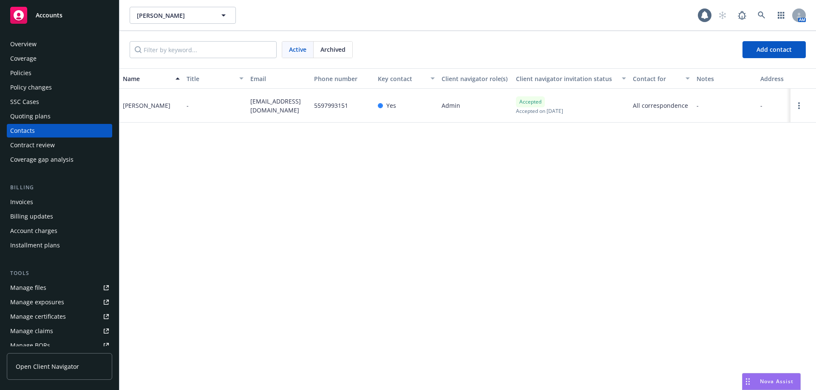 The width and height of the screenshot is (816, 390). I want to click on div: Manage exposures, so click(37, 302).